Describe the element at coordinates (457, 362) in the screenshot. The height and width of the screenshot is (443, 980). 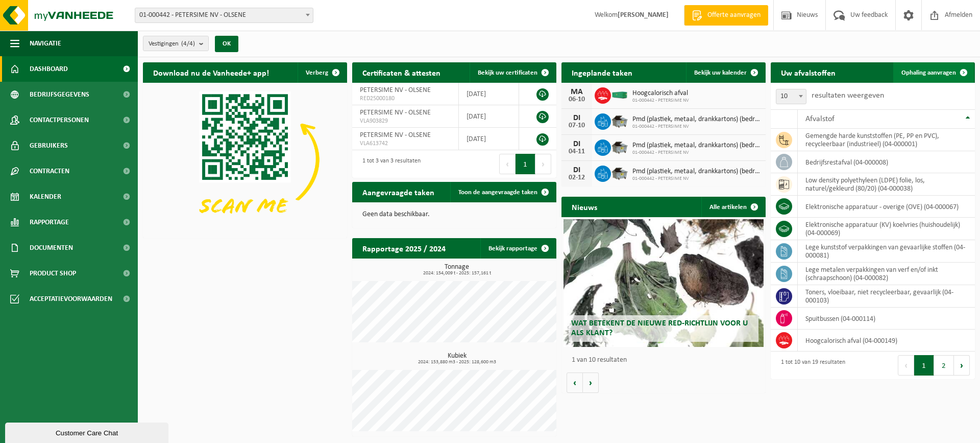
I see `span: 2024: 153,880 m3 - 2025: 128,600 m3` at that location.